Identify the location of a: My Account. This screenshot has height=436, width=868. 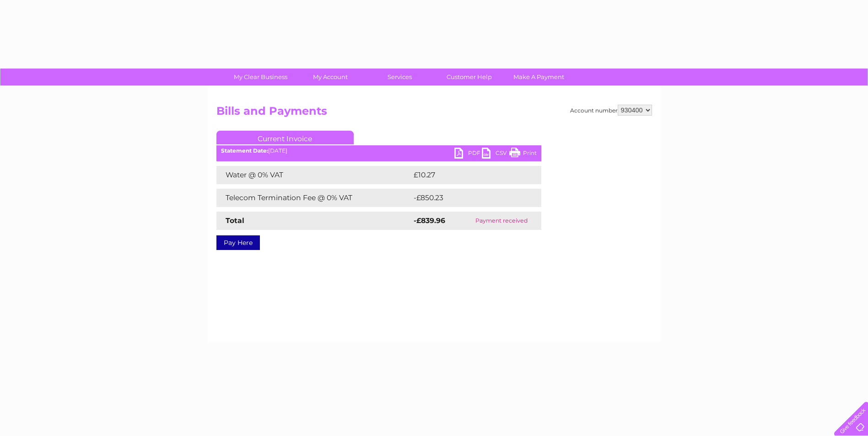
(330, 77).